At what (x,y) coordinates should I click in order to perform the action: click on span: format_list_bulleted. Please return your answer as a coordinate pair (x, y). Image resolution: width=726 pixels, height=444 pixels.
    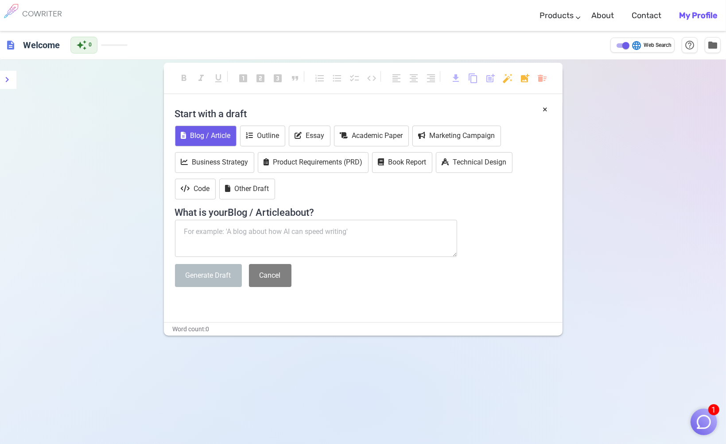
    Looking at the image, I should click on (337, 78).